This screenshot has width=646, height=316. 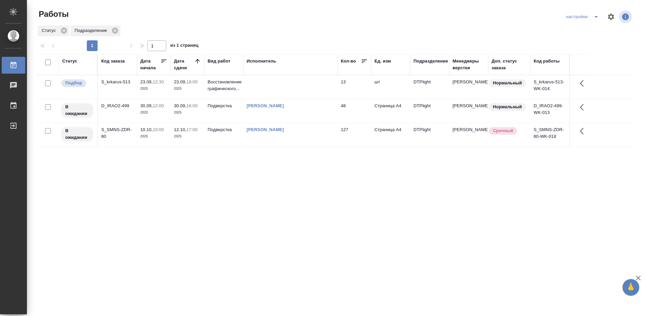 I want to click on p: 12.10,, so click(x=180, y=129).